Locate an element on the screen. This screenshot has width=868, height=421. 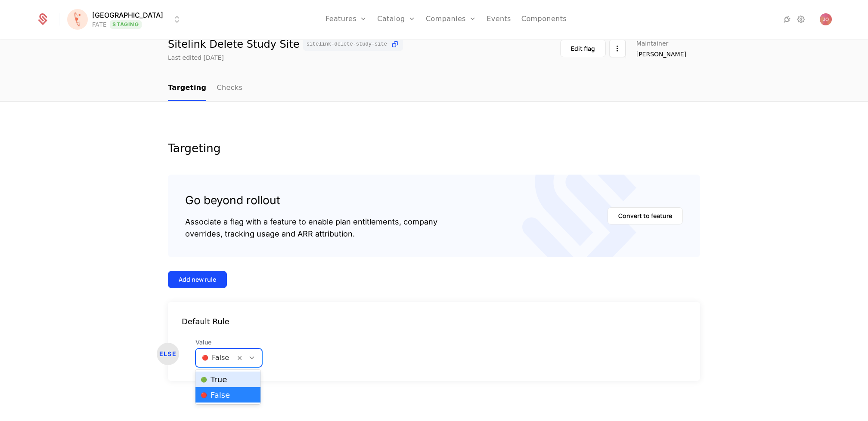
img: Jelena Obradovic is located at coordinates (825, 19).